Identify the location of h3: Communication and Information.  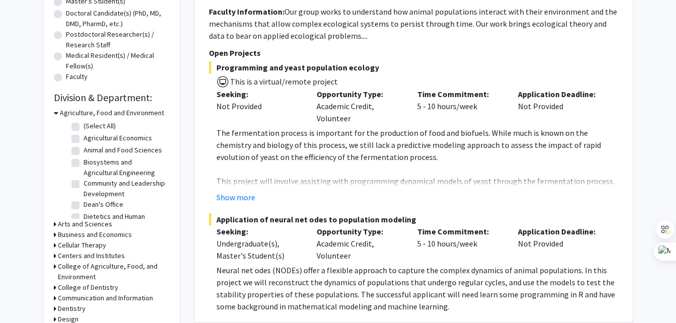
(105, 298).